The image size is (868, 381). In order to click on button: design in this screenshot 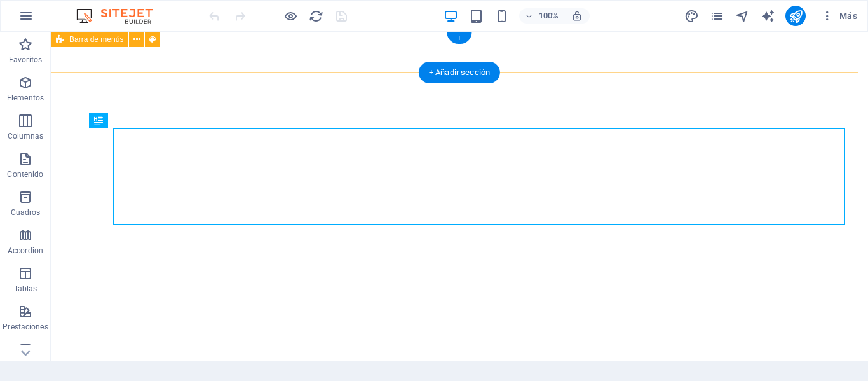, I will do `click(691, 16)`.